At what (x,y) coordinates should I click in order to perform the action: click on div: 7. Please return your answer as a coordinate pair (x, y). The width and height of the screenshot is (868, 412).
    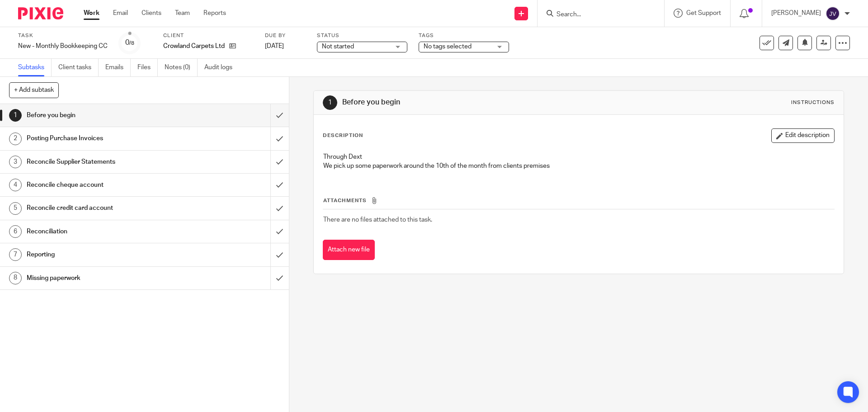
    Looking at the image, I should click on (16, 255).